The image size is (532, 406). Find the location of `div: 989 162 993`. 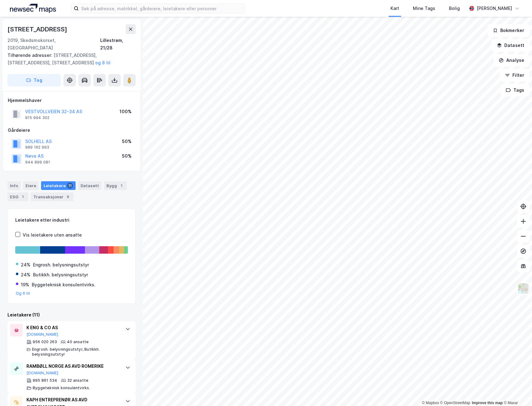

div: 989 162 993 is located at coordinates (37, 147).